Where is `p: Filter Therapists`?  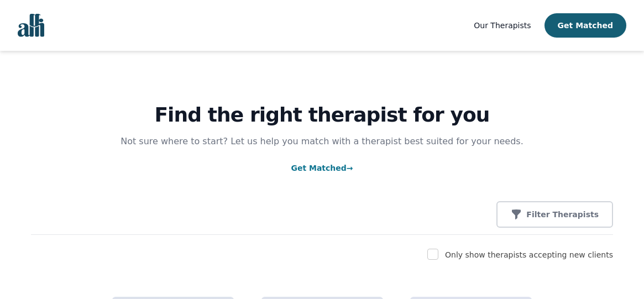 p: Filter Therapists is located at coordinates (562, 214).